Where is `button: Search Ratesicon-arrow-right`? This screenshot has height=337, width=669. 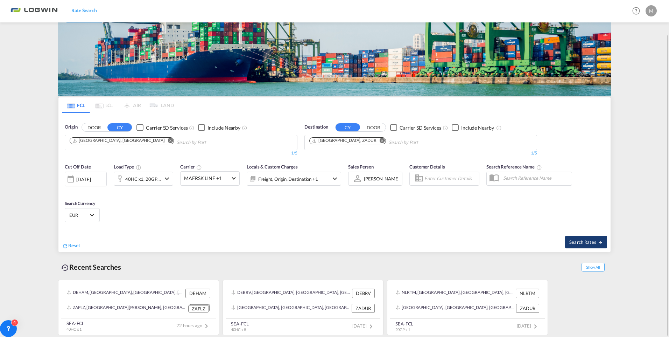 button: Search Ratesicon-arrow-right is located at coordinates (586, 242).